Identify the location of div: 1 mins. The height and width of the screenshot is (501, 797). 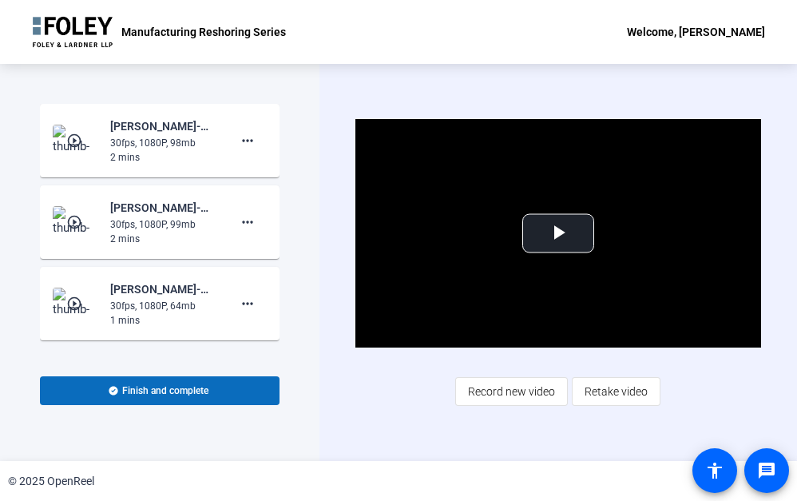
(164, 320).